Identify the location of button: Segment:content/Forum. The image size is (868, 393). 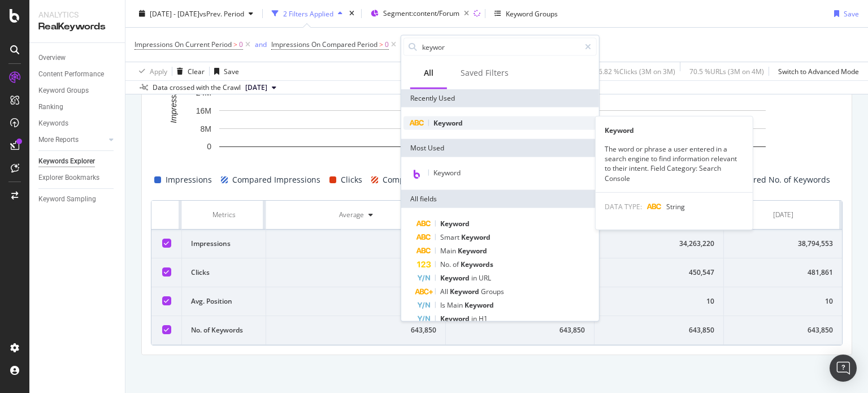
(420, 13).